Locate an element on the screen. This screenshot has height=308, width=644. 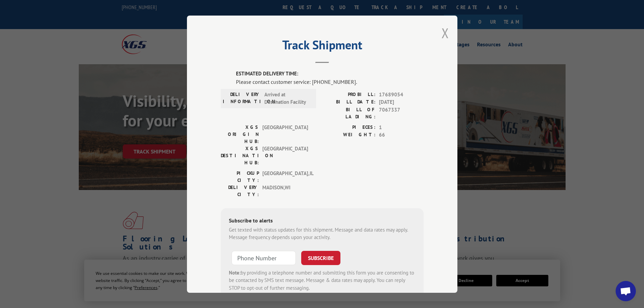
button: Close modal is located at coordinates (445, 33).